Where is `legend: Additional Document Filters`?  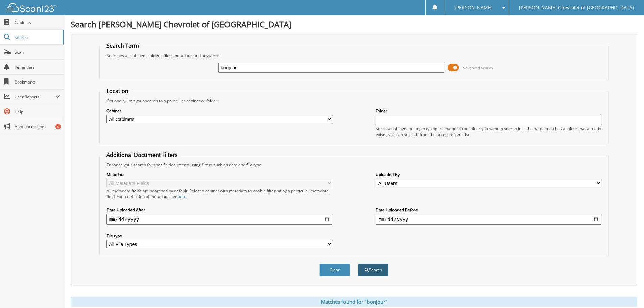
legend: Additional Document Filters is located at coordinates (142, 155).